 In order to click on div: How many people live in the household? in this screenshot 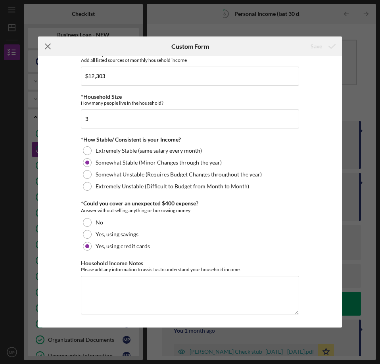, I will do `click(190, 103)`.